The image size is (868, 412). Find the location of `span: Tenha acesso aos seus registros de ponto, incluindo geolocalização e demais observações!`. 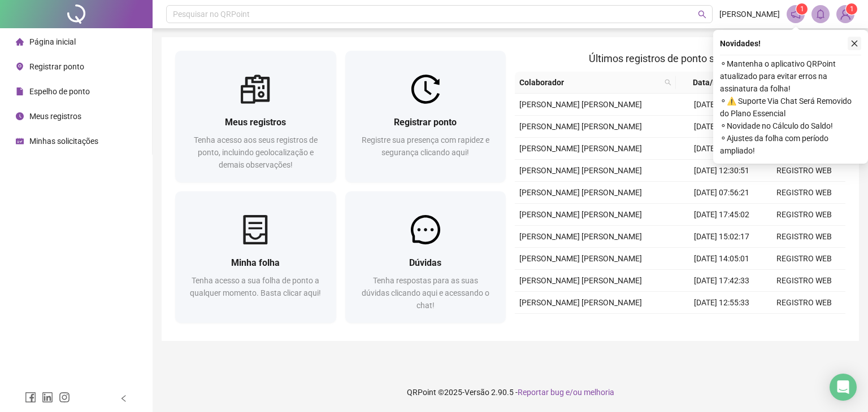

span: Tenha acesso aos seus registros de ponto, incluindo geolocalização e demais observações! is located at coordinates (255, 153).